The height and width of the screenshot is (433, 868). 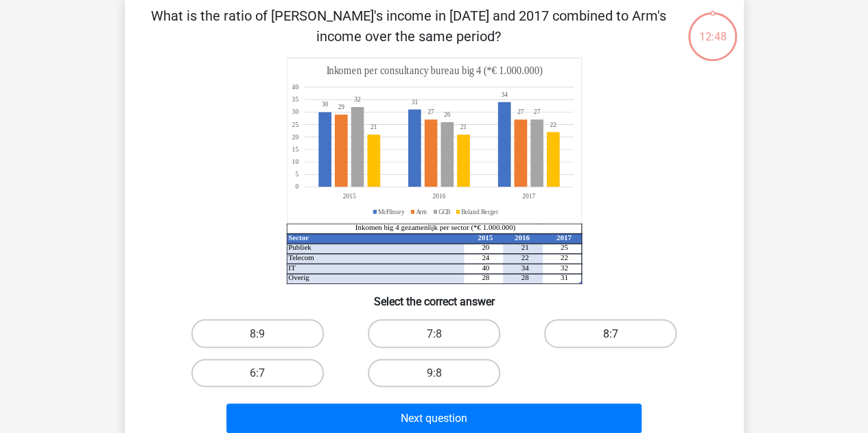 What do you see at coordinates (258, 373) in the screenshot?
I see `font: 6:7` at bounding box center [258, 373].